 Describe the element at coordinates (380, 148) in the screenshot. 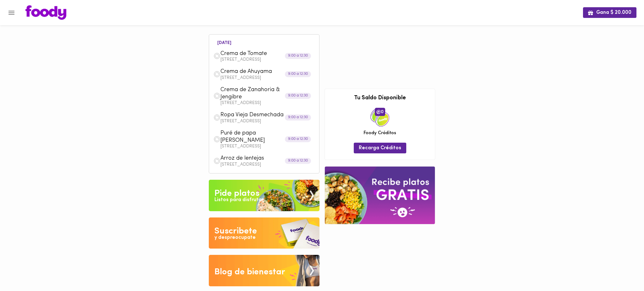

I see `button: Recarga Créditos` at that location.